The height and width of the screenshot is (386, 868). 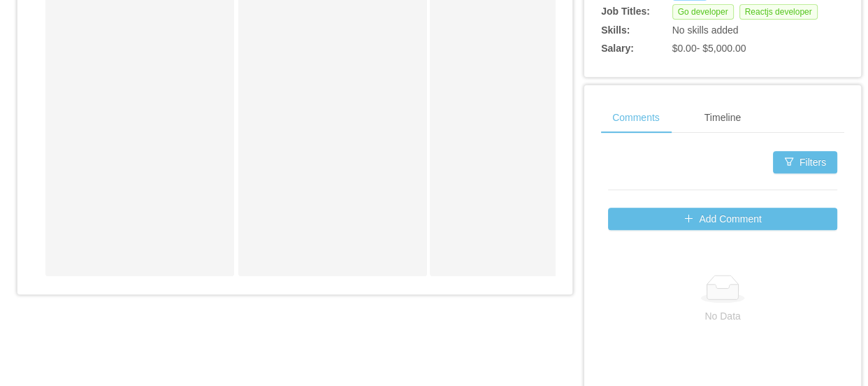 What do you see at coordinates (636, 117) in the screenshot?
I see `div: Comments` at bounding box center [636, 117].